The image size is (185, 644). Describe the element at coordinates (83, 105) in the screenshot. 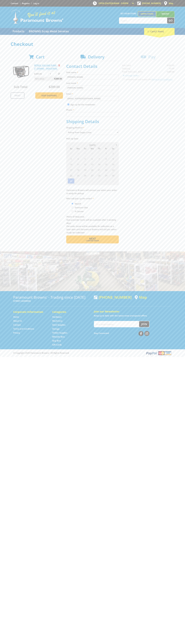

I see `label: Sign up for the newsletter` at that location.